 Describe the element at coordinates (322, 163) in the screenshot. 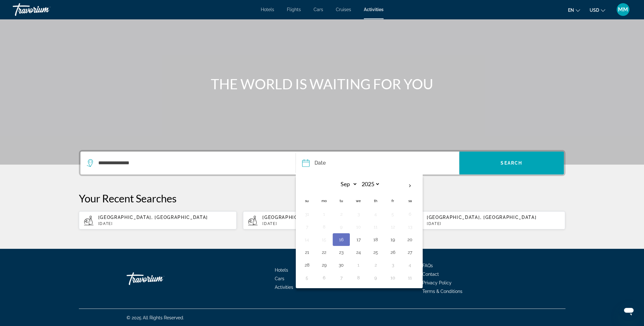

I see `div: Search widget` at that location.